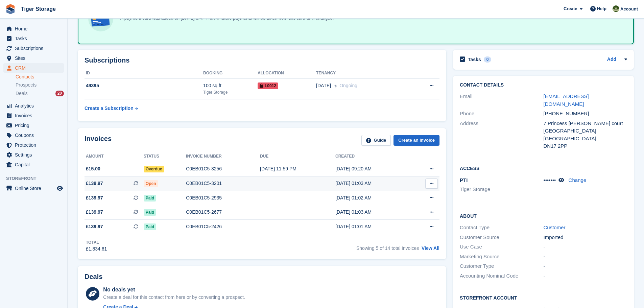 Image resolution: width=644 pixels, height=308 pixels. Describe the element at coordinates (35, 165) in the screenshot. I see `span: Capital` at that location.